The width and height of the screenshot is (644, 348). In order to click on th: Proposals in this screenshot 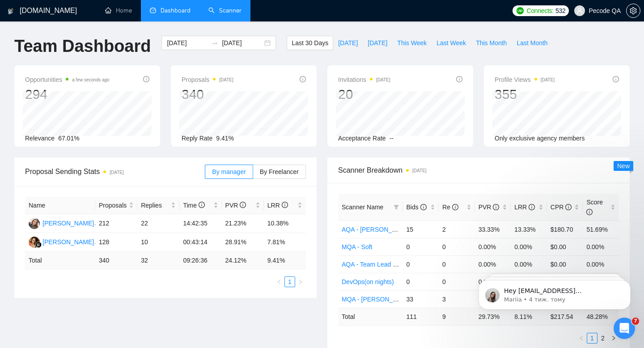, I will do `click(116, 206)`.